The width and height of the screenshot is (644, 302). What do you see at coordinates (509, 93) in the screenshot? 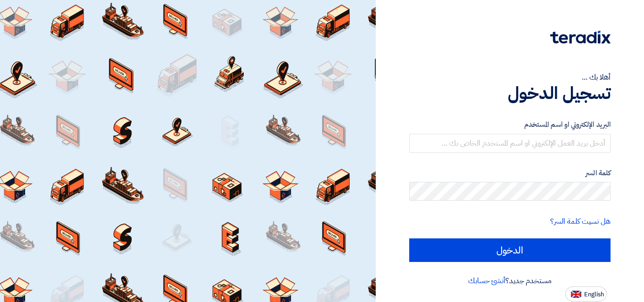
I see `h1: تسجيل الدخول` at bounding box center [509, 93].